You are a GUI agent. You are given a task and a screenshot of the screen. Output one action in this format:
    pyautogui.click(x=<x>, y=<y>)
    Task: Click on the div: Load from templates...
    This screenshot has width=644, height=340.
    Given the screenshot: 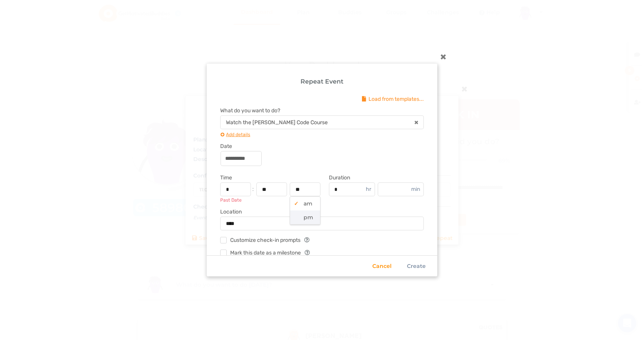 What is the action you would take?
    pyautogui.click(x=322, y=99)
    